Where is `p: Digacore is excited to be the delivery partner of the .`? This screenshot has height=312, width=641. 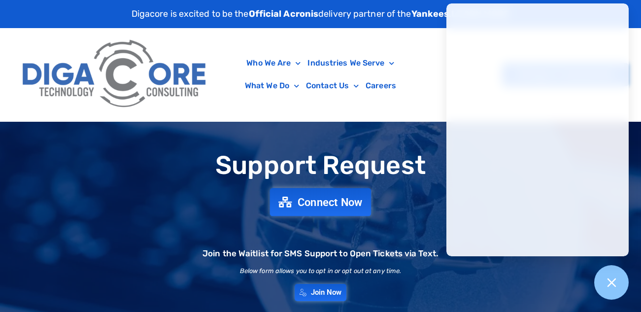
p: Digacore is excited to be the delivery partner of the . is located at coordinates (321, 14).